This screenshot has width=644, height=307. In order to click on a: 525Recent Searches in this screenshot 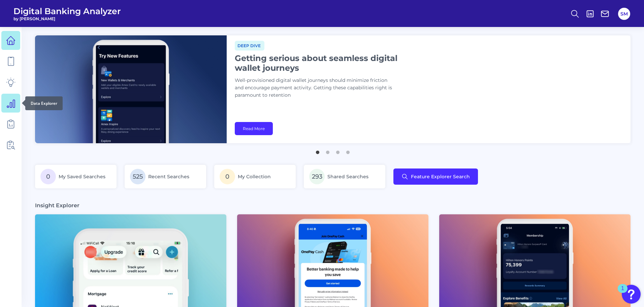, I will do `click(165, 177)`.